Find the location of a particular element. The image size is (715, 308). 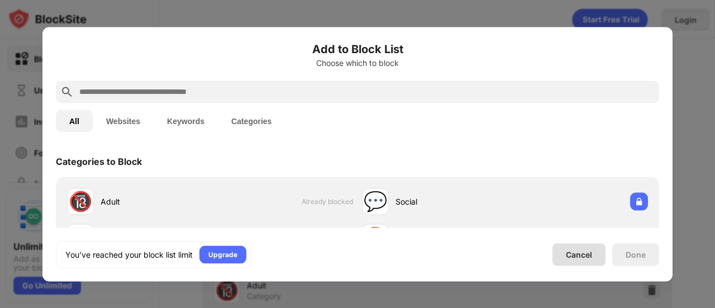

h6: Add to Block List is located at coordinates (357, 49).